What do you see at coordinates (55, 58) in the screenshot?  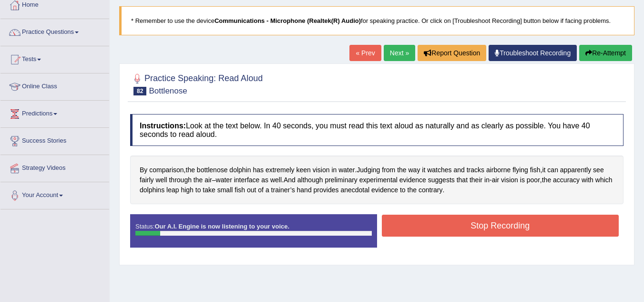 I see `a: Tests` at bounding box center [55, 58].